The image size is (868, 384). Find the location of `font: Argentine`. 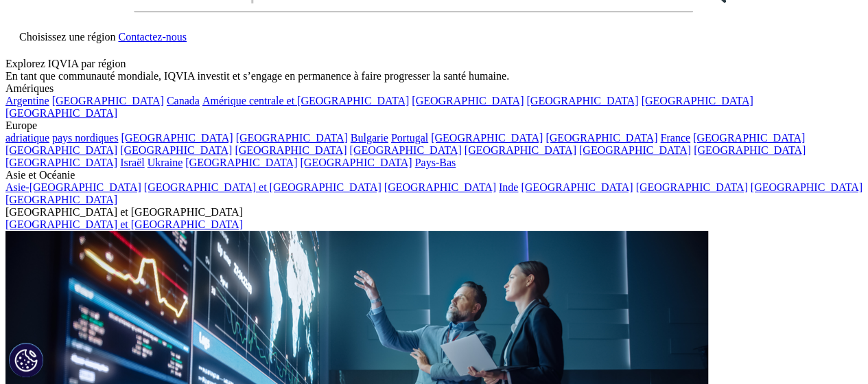

font: Argentine is located at coordinates (28, 100).